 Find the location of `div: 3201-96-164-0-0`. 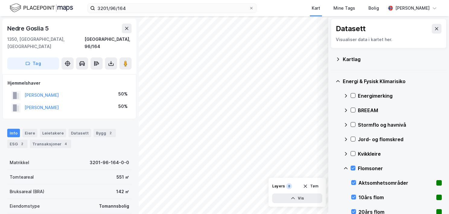

div: 3201-96-164-0-0 is located at coordinates (109, 162).